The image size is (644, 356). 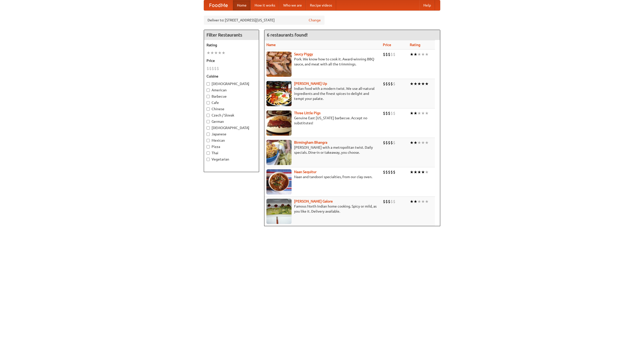 I want to click on img: naansequitur.jpg, so click(x=279, y=182).